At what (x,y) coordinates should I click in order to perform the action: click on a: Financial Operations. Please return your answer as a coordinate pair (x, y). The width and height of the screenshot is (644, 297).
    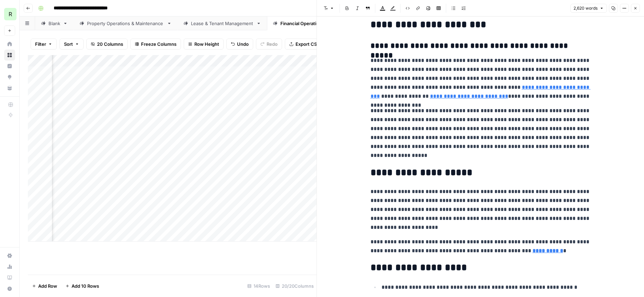
    Looking at the image, I should click on (302, 24).